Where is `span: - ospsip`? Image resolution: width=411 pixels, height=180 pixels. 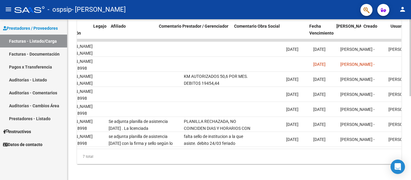
span: - ospsip is located at coordinates (60, 10).